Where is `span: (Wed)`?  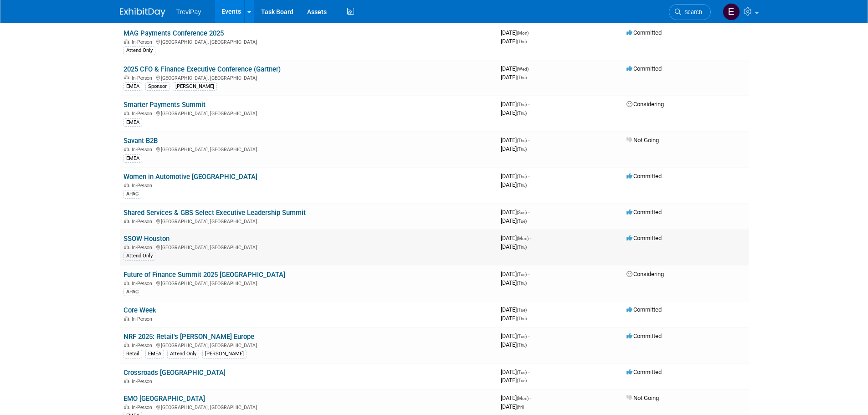 span: (Wed) is located at coordinates (523, 69).